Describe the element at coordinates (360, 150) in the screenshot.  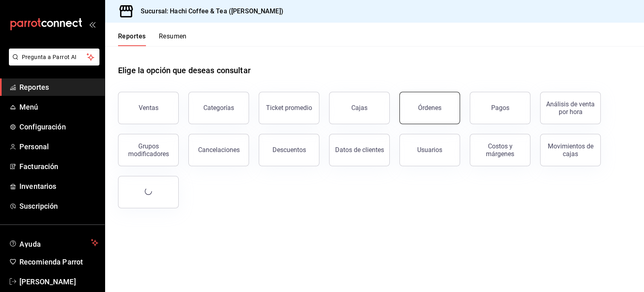
I see `div: Datos de clientes` at that location.